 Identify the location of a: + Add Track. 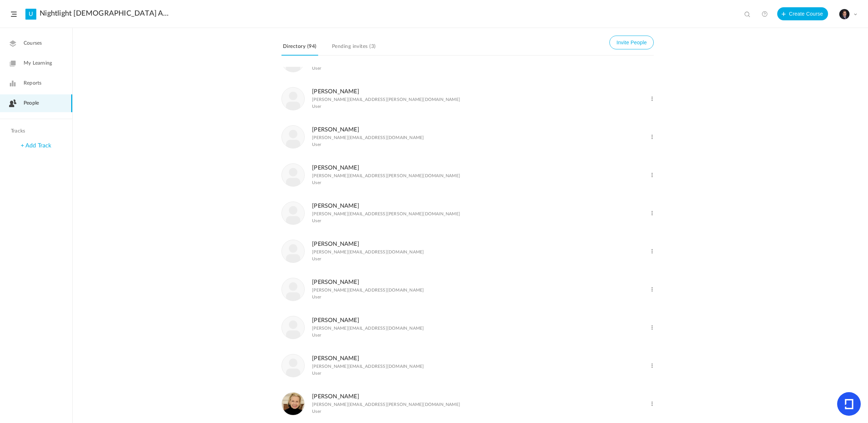
(36, 146).